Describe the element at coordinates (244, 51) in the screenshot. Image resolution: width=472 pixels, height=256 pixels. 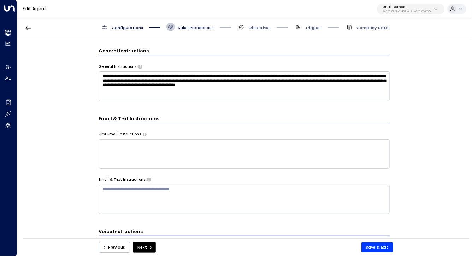
I see `h3: General Instructions` at that location.